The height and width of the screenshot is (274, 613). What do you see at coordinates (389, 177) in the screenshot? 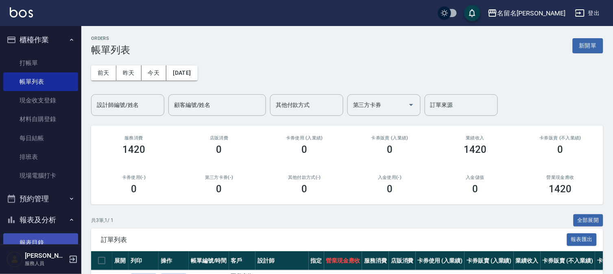
I see `h2: 入金使用(-)` at bounding box center [389, 177].